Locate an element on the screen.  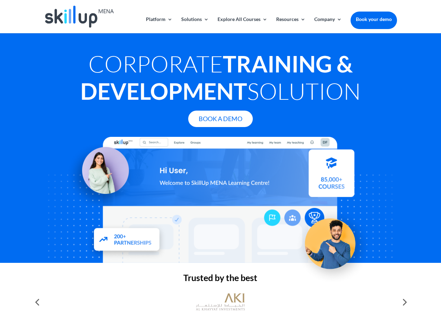
h2: Trusted by the best is located at coordinates (221, 279).